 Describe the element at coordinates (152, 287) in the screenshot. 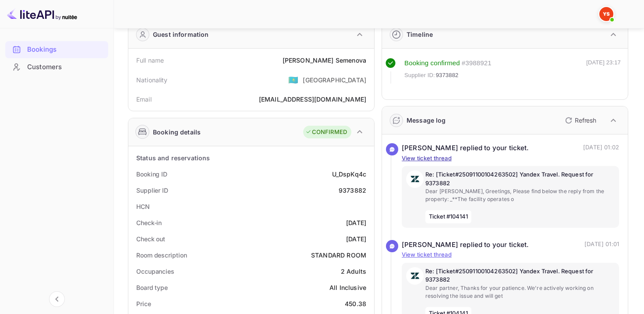

I see `div: Board type` at that location.